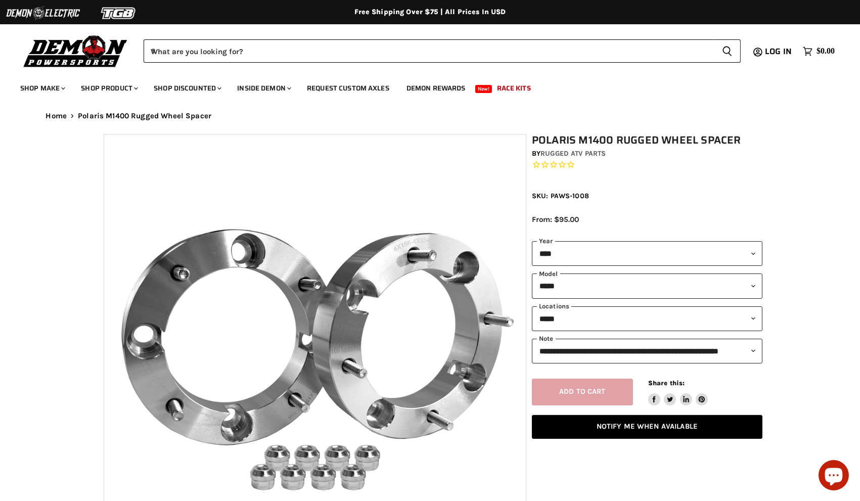 This screenshot has width=860, height=501. I want to click on h1: Polaris M1400 Rugged Wheel Spacer, so click(647, 140).